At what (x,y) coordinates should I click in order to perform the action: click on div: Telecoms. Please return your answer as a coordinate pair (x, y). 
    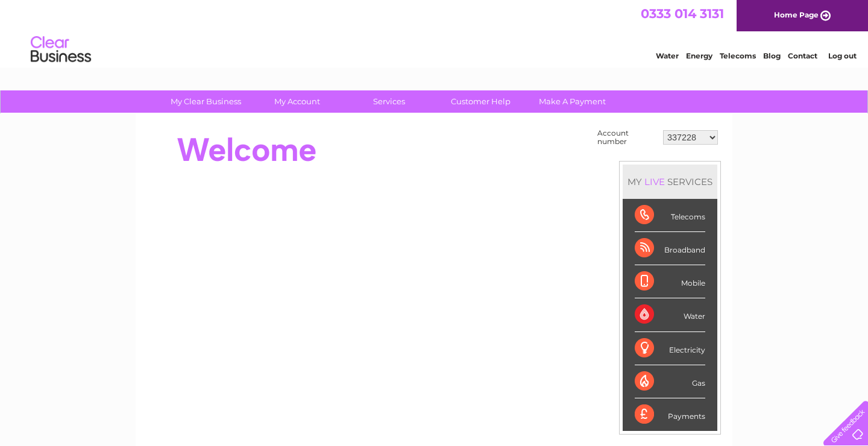
    Looking at the image, I should click on (669, 215).